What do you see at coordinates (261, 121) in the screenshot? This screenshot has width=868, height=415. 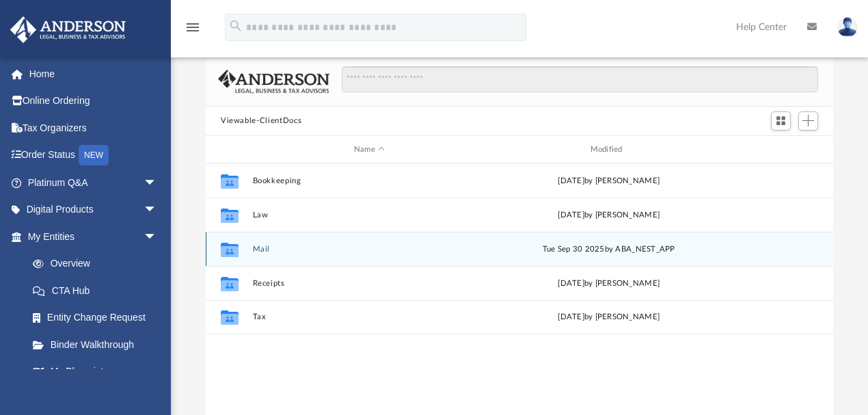 I see `button: Viewable-ClientDocs` at bounding box center [261, 121].